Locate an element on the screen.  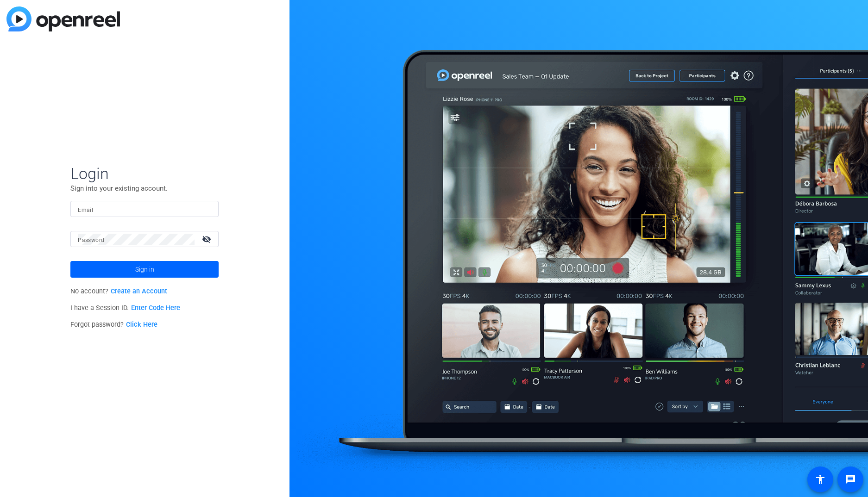
mat-icon: message is located at coordinates (850, 480).